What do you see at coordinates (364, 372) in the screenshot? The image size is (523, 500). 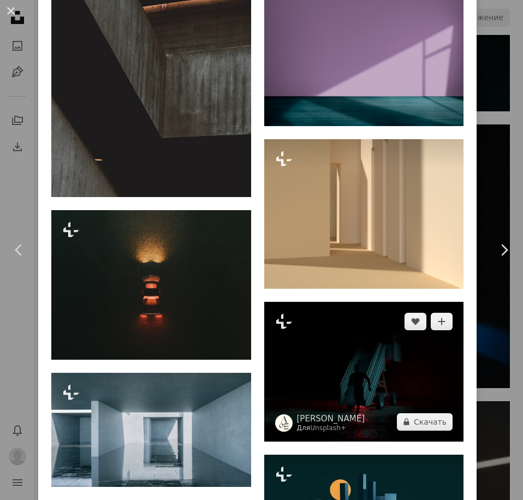 I see `img: Фигура бежит к трапу самолета.` at bounding box center [364, 372].